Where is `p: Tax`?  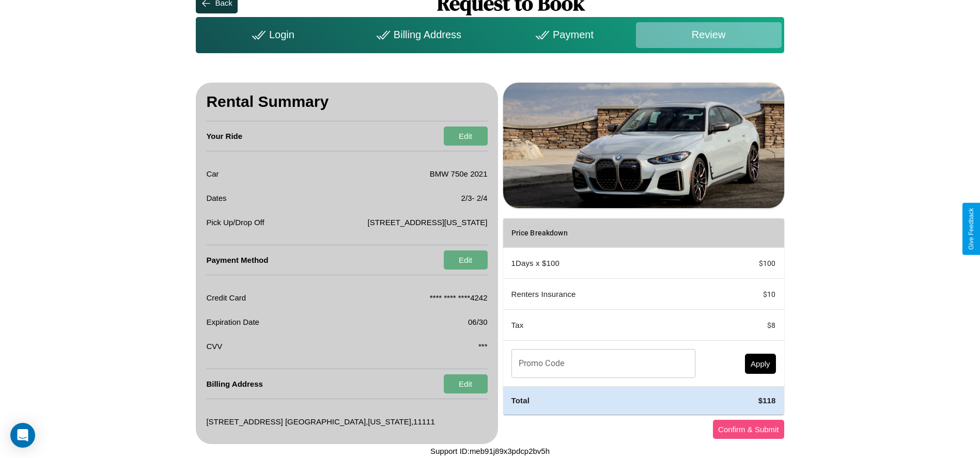 p: Tax is located at coordinates (603, 325).